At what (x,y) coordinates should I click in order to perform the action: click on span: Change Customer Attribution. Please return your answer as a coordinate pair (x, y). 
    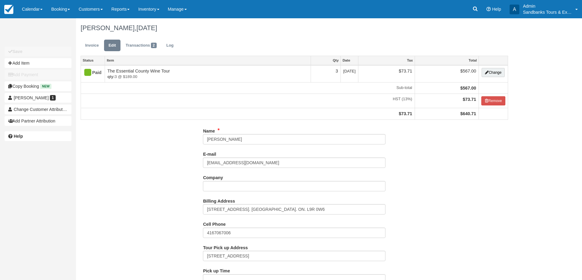
    Looking at the image, I should click on (41, 109).